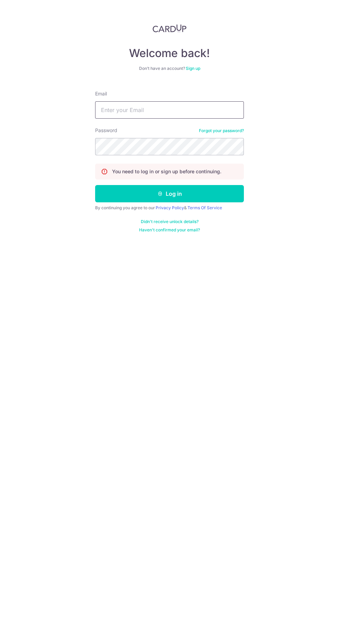 The width and height of the screenshot is (339, 644). I want to click on img: CardUp Logo, so click(170, 28).